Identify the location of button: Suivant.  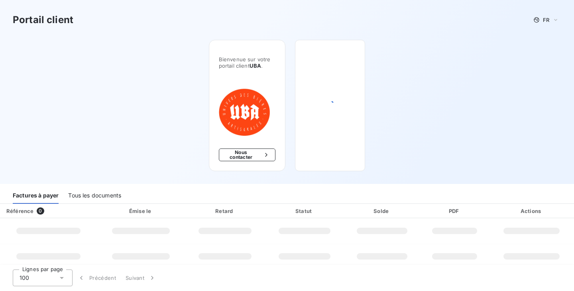
(141, 278).